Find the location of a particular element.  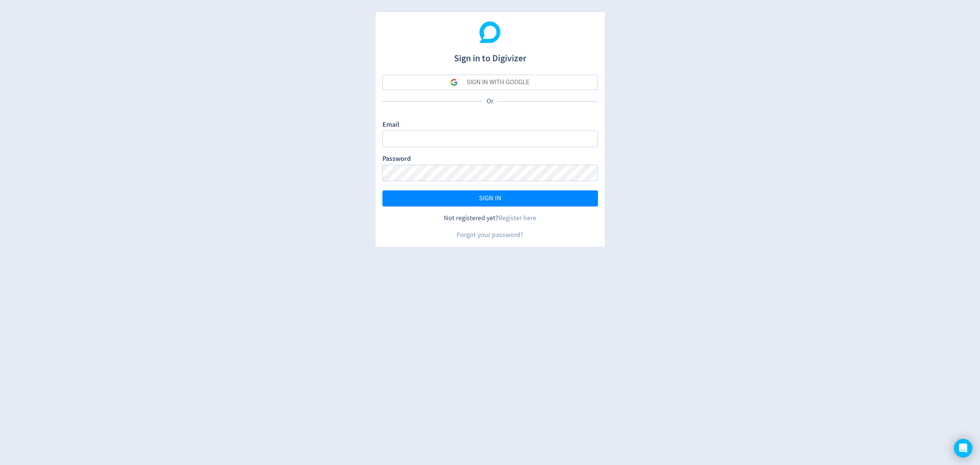

div: Not registered yet? is located at coordinates (490, 218).